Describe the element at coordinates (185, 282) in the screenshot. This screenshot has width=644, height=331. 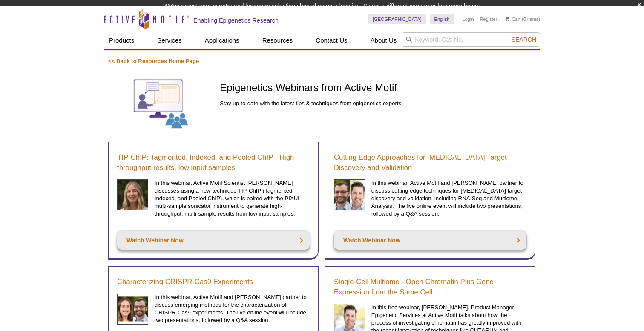
I see `a: Characterizing CRISPR-Cas9 Experiments` at that location.